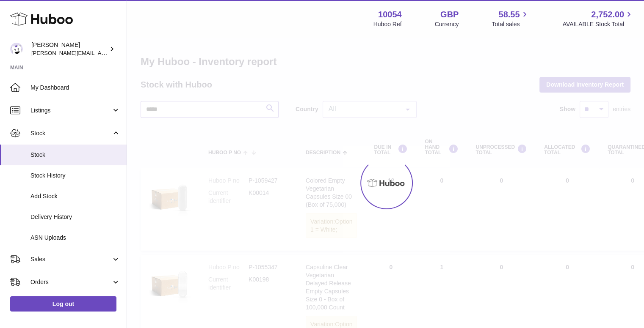  What do you see at coordinates (598, 24) in the screenshot?
I see `span: AVAILABLE Stock Total` at bounding box center [598, 24].